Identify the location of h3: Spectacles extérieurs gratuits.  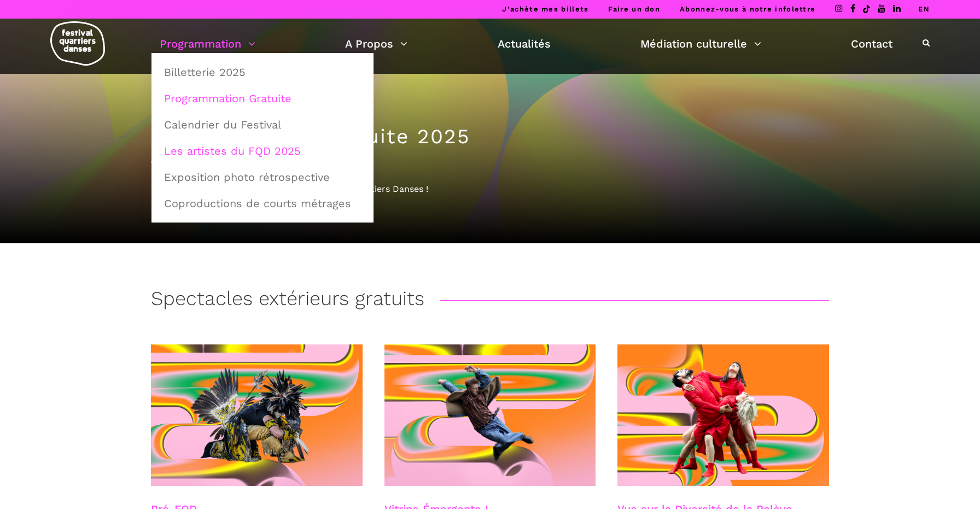
(288, 300).